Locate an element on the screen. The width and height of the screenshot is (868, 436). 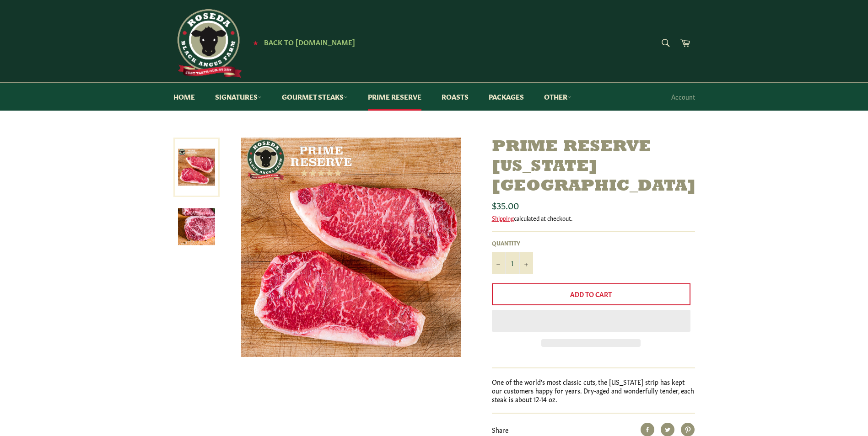
img: Roseda Beef is located at coordinates (208, 44).